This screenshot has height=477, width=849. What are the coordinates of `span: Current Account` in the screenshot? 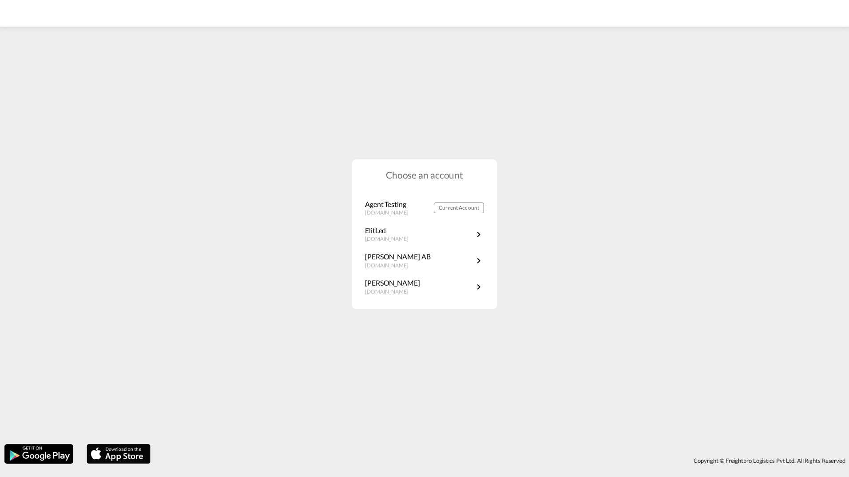 It's located at (459, 207).